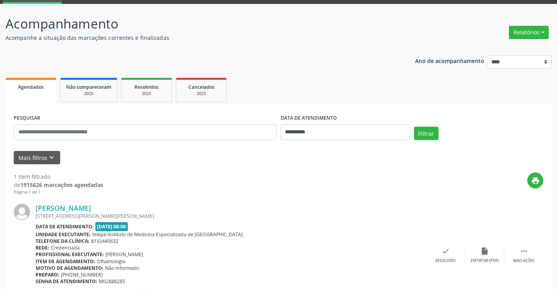  What do you see at coordinates (529, 32) in the screenshot?
I see `button: Relatórios` at bounding box center [529, 32].